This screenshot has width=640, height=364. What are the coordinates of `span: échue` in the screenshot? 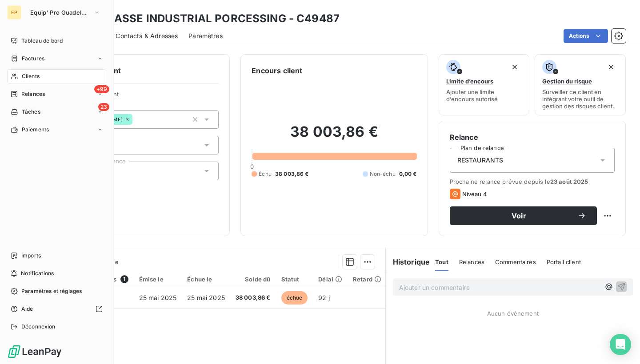 It's located at (295, 298).